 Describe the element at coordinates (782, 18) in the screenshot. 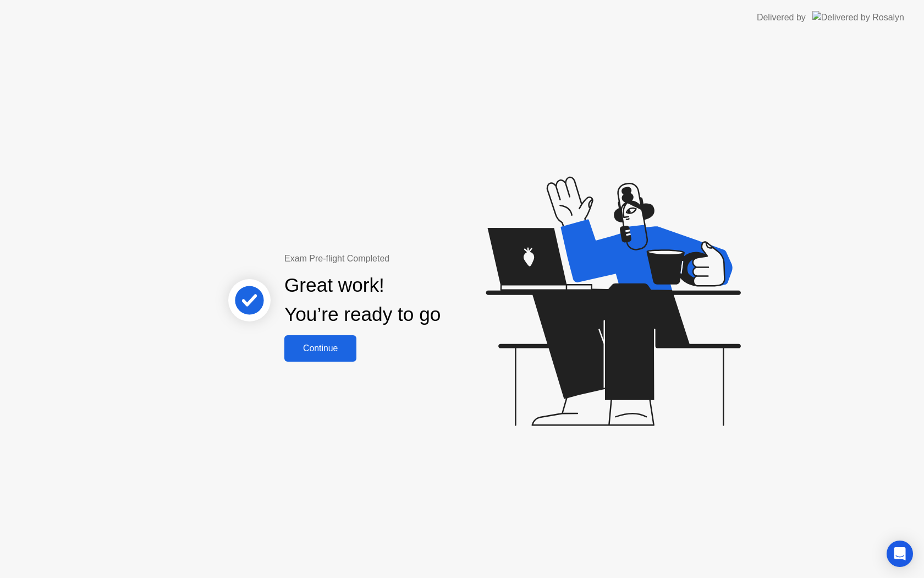

I see `div: Delivered by` at that location.